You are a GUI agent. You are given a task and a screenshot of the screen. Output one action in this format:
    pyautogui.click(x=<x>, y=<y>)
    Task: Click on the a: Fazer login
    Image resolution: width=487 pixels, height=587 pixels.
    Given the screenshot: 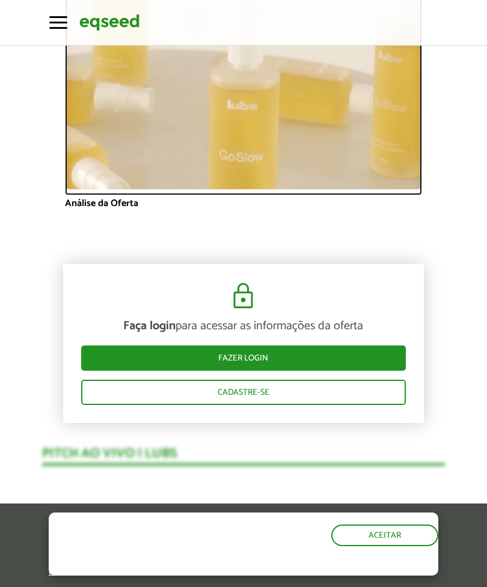 What is the action you would take?
    pyautogui.click(x=243, y=358)
    